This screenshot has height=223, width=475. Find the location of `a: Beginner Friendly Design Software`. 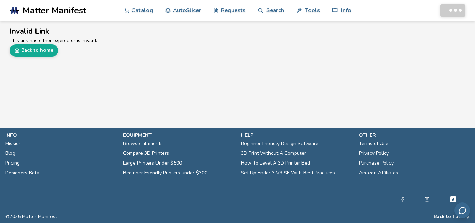

a: Beginner Friendly Design Software is located at coordinates (280, 144).